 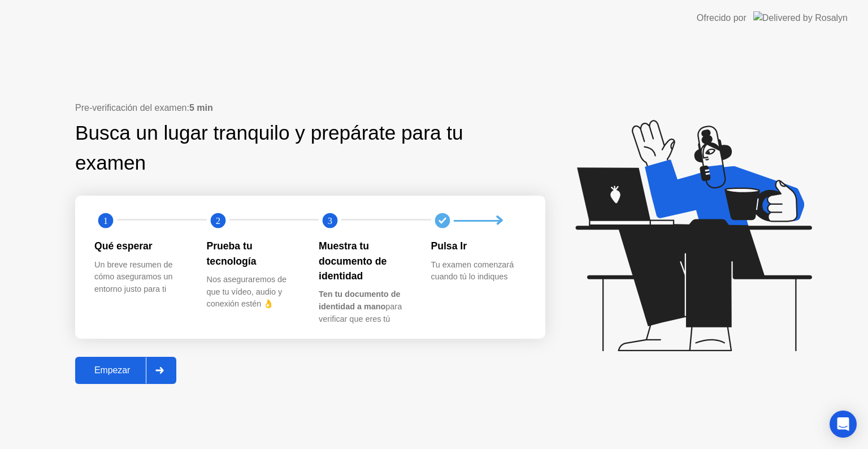 I want to click on div: Muestra tu documento de identidad, so click(x=365, y=261).